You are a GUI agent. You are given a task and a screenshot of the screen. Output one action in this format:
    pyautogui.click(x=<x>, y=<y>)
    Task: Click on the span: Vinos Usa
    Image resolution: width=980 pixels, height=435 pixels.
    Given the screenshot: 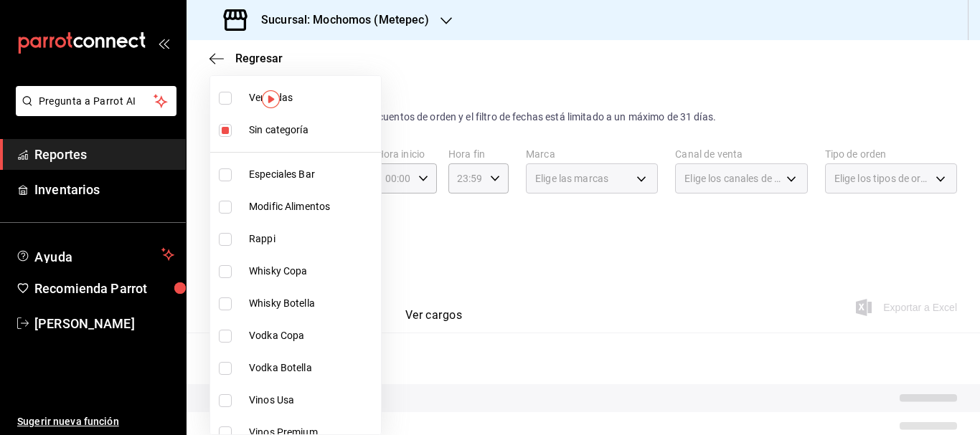 What is the action you would take?
    pyautogui.click(x=312, y=400)
    